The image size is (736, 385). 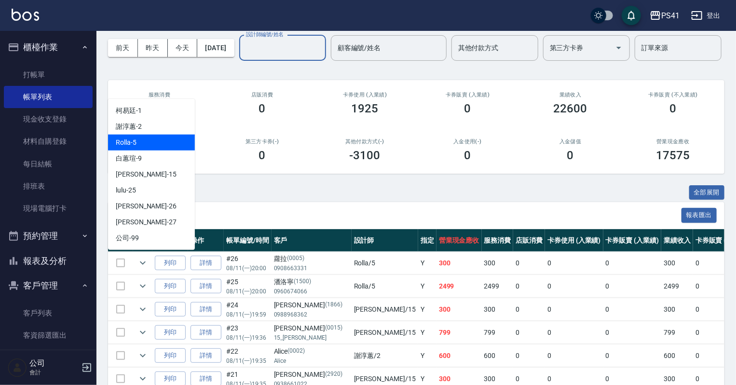 I want to click on button: 報表匯出, so click(x=699, y=215).